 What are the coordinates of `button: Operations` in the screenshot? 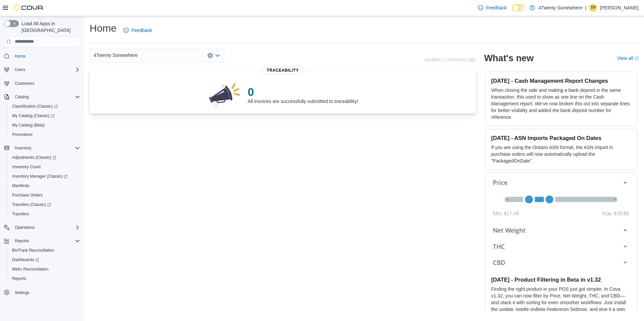 It's located at (24, 227).